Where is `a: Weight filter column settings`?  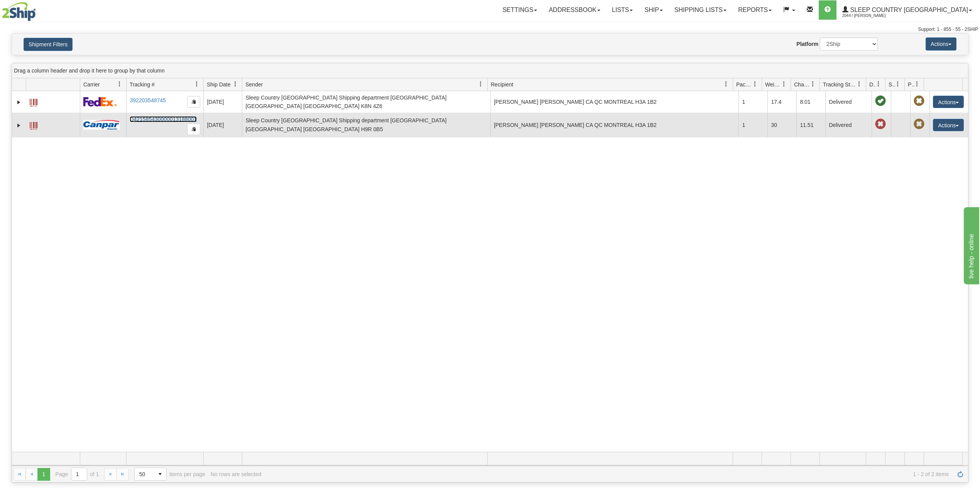 a: Weight filter column settings is located at coordinates (784, 84).